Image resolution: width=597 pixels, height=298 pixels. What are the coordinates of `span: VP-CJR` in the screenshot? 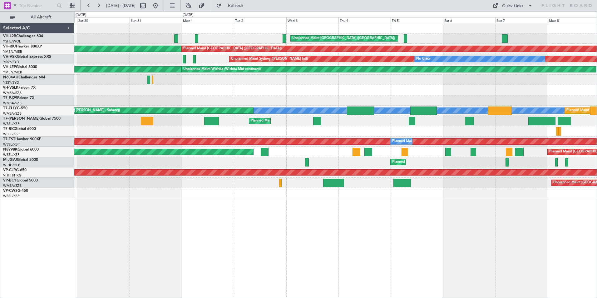 It's located at (9, 170).